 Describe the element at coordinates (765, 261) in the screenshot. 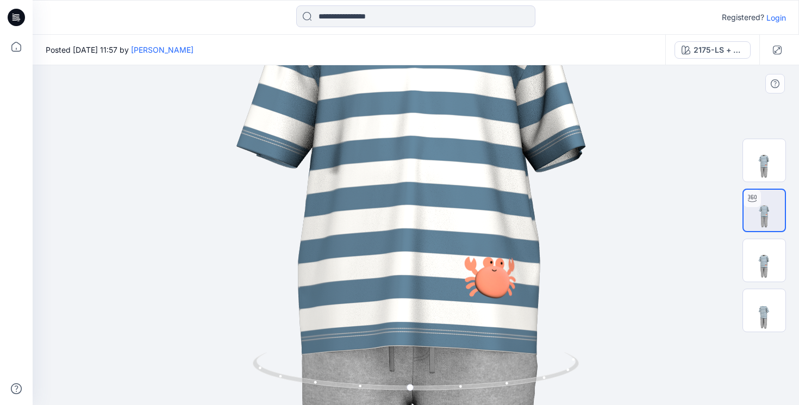

I see `img: Front` at that location.